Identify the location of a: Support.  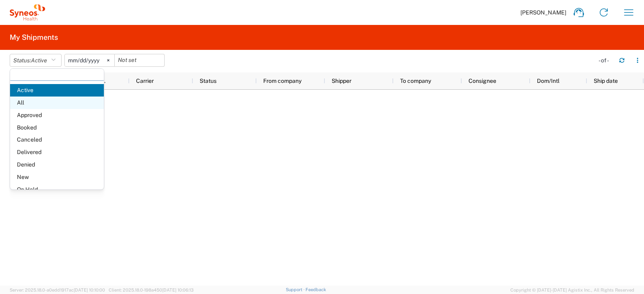
(296, 290).